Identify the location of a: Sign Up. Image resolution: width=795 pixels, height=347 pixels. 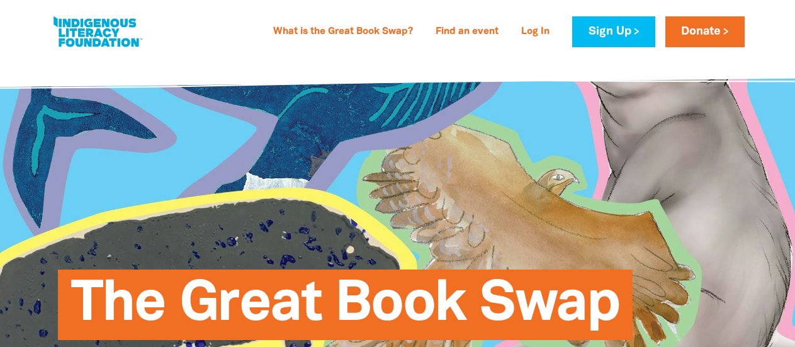
(613, 31).